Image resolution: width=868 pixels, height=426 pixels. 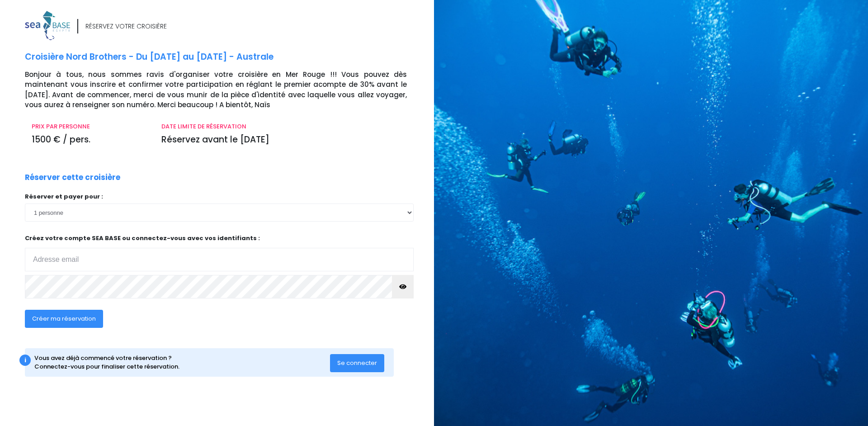 What do you see at coordinates (25, 360) in the screenshot?
I see `div: i` at bounding box center [25, 360].